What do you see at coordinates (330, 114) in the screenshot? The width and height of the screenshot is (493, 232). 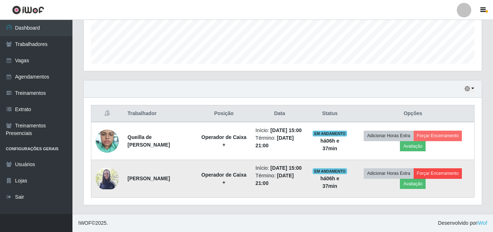 I see `th: Status` at bounding box center [330, 114].